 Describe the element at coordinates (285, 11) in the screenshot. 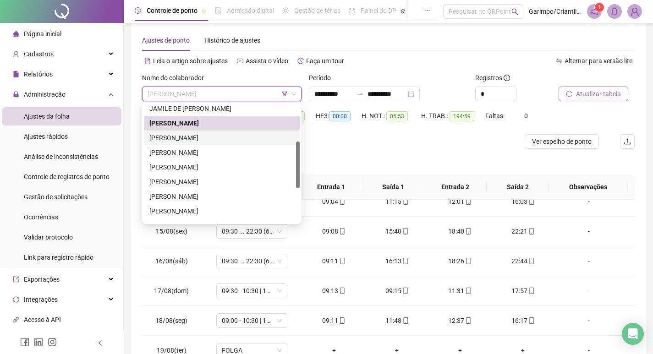

I see `span: sun` at that location.